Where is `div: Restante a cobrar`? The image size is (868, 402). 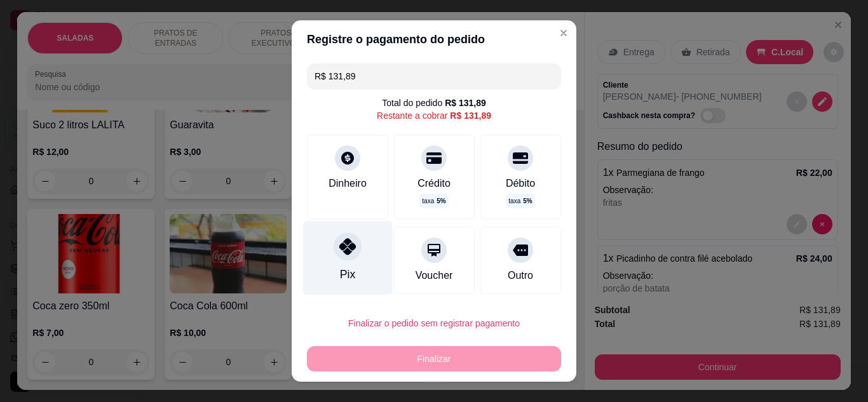 div: Restante a cobrar is located at coordinates (434, 116).